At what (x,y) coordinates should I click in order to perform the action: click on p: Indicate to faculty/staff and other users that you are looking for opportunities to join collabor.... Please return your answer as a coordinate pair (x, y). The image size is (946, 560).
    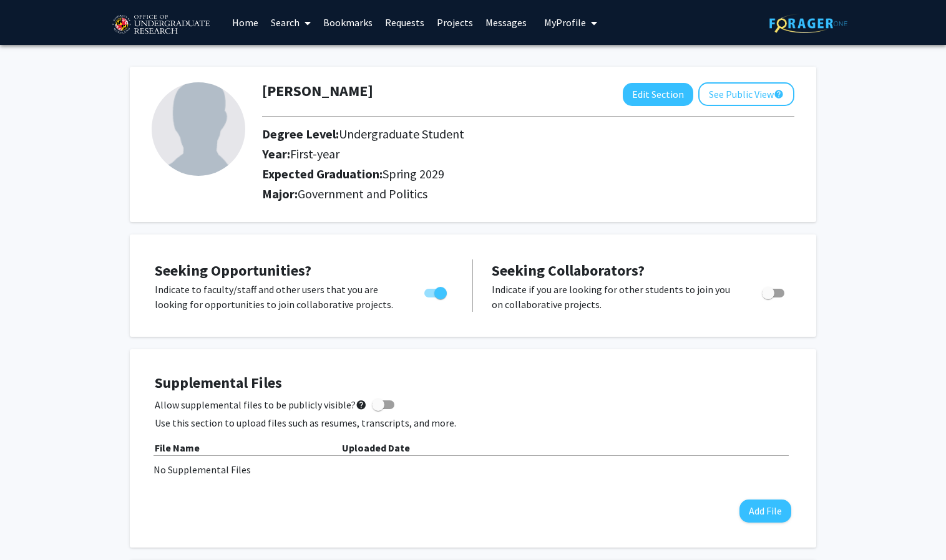
    Looking at the image, I should click on (278, 297).